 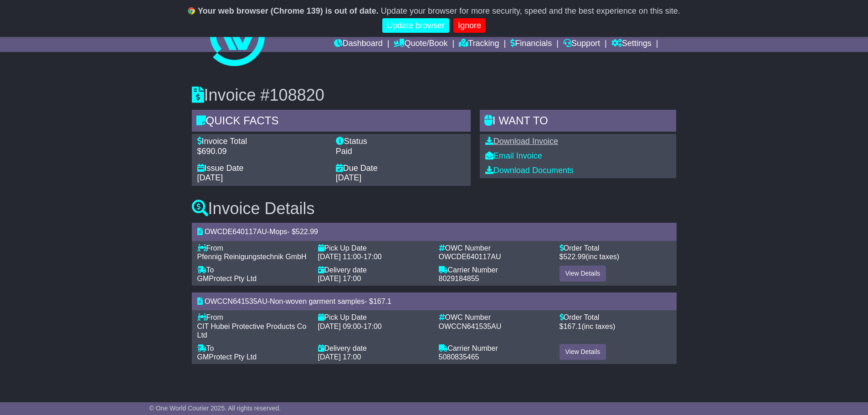 What do you see at coordinates (262, 142) in the screenshot?
I see `div: Invoice Total` at bounding box center [262, 142].